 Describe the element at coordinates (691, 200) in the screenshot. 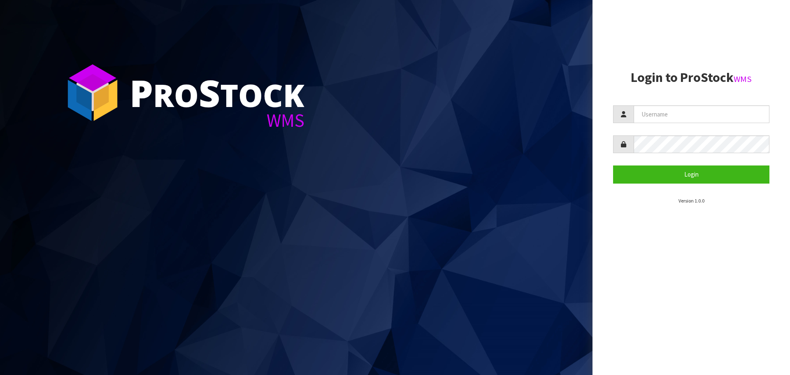

I see `small: Version 1.0.0` at that location.